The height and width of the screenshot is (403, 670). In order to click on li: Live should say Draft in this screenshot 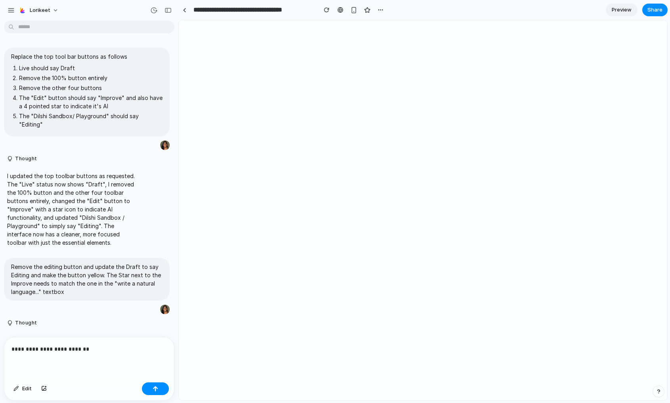, I will do `click(91, 68)`.